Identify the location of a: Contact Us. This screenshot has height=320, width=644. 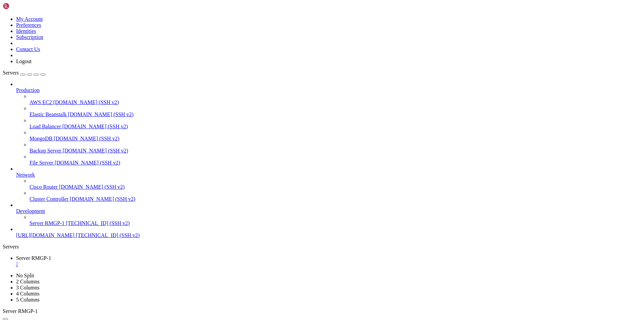
(28, 49).